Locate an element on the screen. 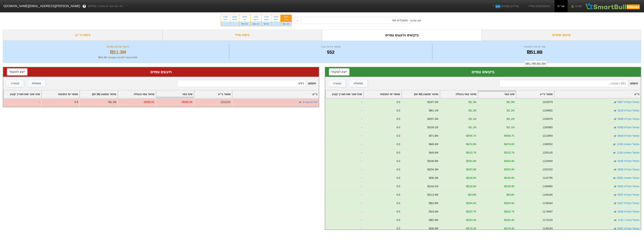  div: ₪30.3M is located at coordinates (434, 178).